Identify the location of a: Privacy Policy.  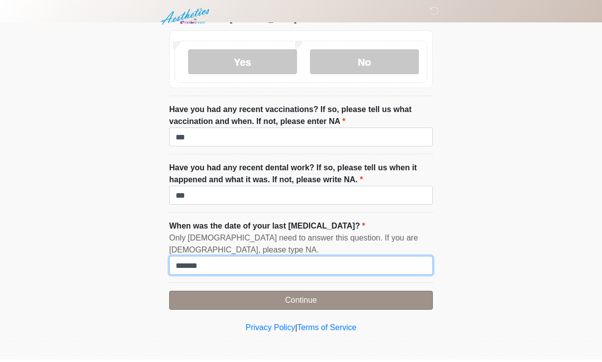
(271, 329).